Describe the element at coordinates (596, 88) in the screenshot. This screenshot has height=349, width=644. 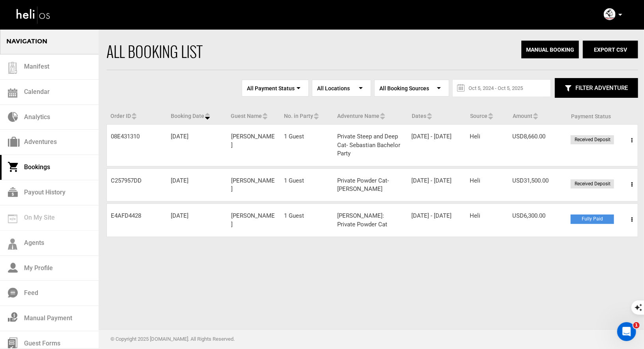
I see `button: Filter Adventure` at that location.